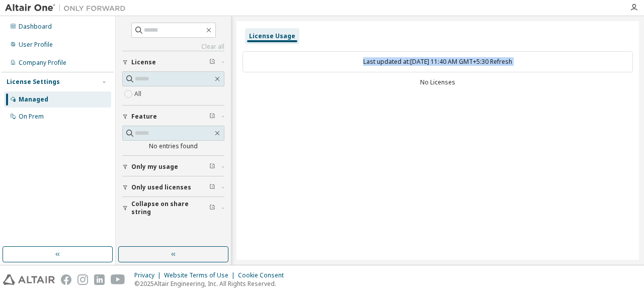  What do you see at coordinates (29, 279) in the screenshot?
I see `img: altair_logo.svg` at bounding box center [29, 279].